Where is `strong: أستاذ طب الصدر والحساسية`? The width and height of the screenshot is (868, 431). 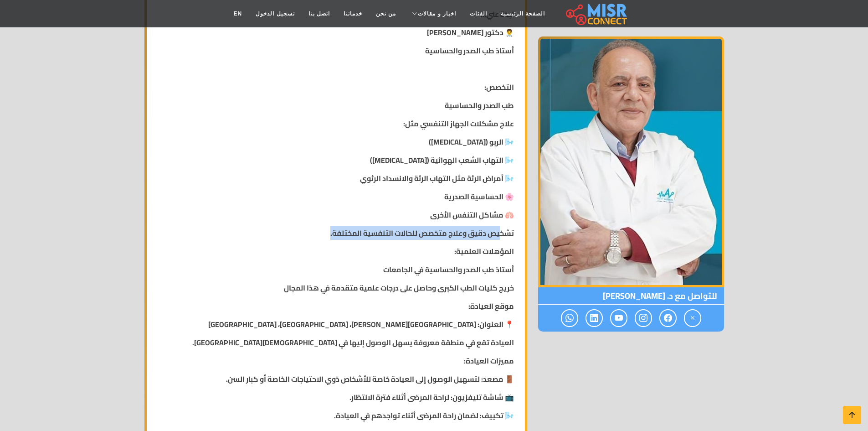 strong: أستاذ طب الصدر والحساسية is located at coordinates (469, 51).